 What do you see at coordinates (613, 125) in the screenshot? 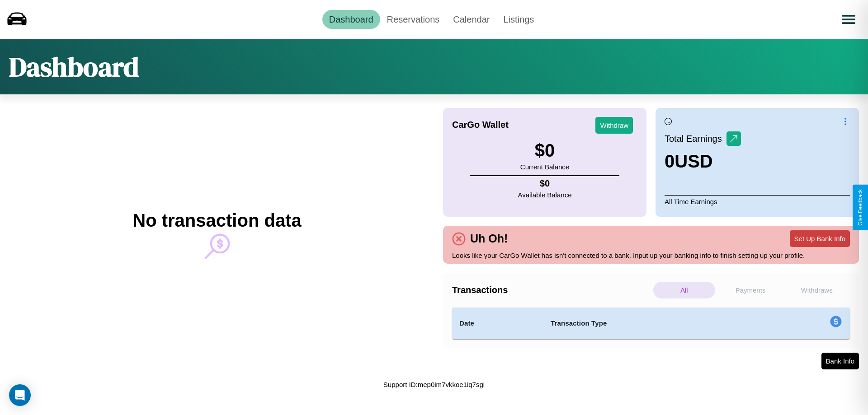
I see `button: Withdraw` at bounding box center [613, 125].